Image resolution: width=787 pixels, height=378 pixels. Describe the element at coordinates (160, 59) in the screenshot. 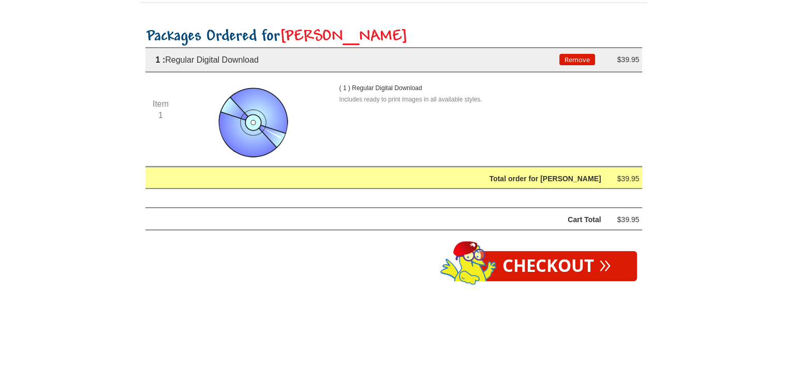

I see `span: 1 :` at that location.